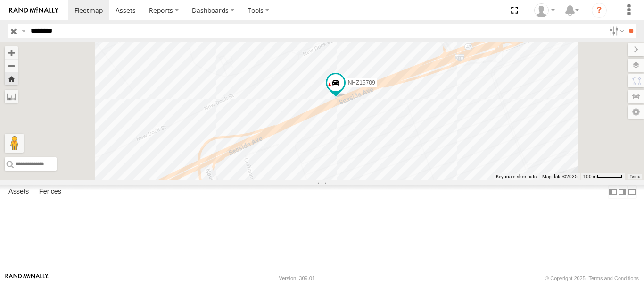  I want to click on label: Assets, so click(18, 192).